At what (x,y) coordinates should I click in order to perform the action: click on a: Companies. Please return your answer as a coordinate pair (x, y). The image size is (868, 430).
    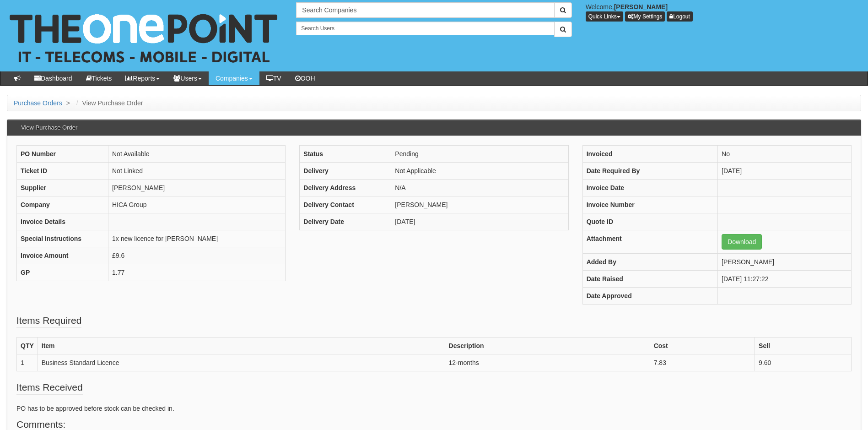
    Looking at the image, I should click on (234, 79).